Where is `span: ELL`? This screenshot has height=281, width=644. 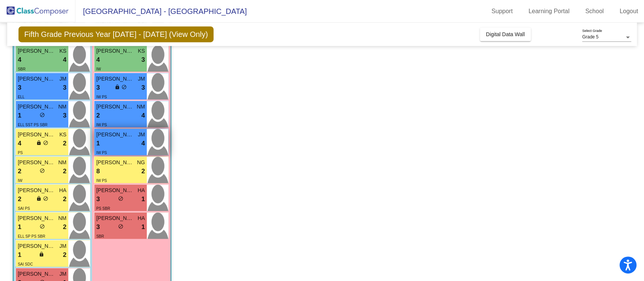 span: ELL is located at coordinates (21, 97).